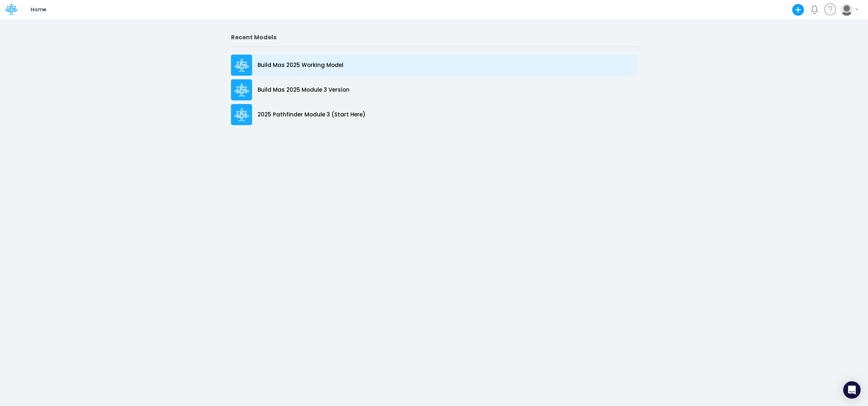  What do you see at coordinates (434, 37) in the screenshot?
I see `h2: Recent Models` at bounding box center [434, 37].